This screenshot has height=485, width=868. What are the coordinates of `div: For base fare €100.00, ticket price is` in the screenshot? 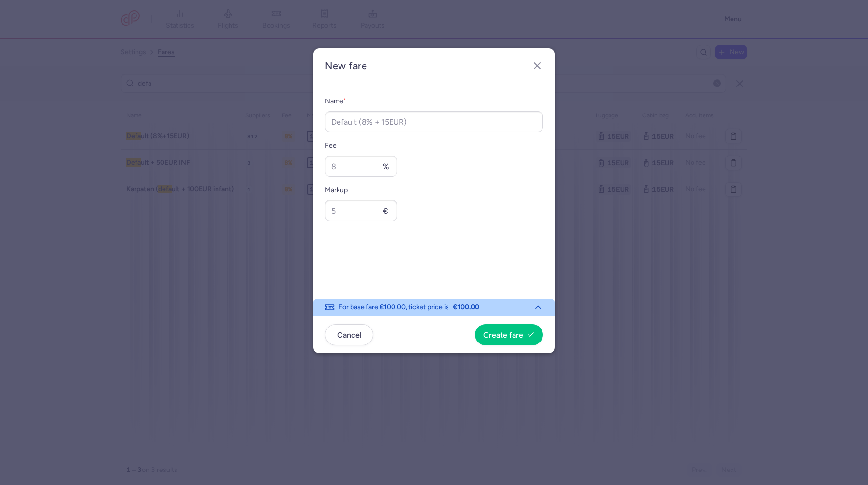 It's located at (402, 307).